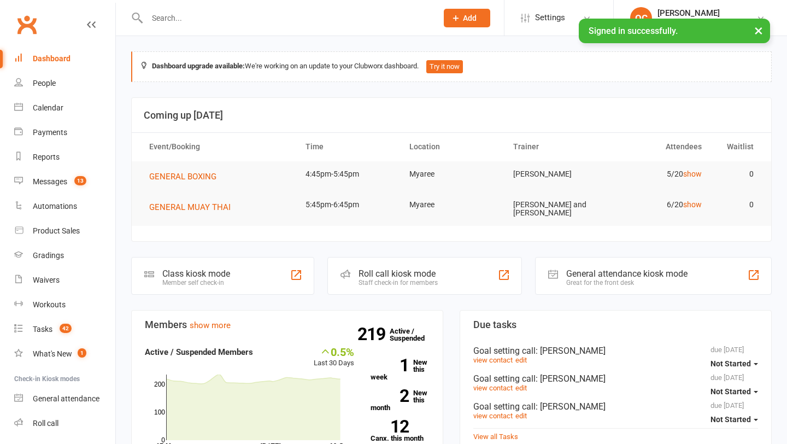  Describe the element at coordinates (65, 423) in the screenshot. I see `a: Roll call` at that location.